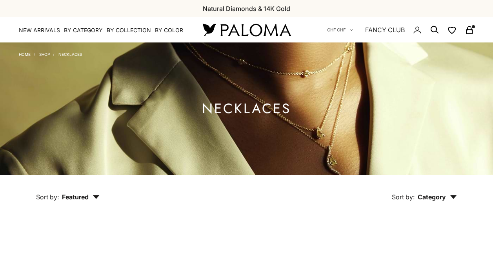 The width and height of the screenshot is (493, 265). I want to click on summary: By Collection, so click(129, 30).